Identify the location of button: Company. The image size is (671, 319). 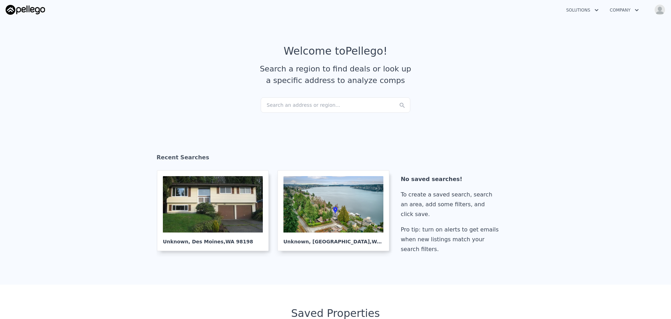
(624, 10).